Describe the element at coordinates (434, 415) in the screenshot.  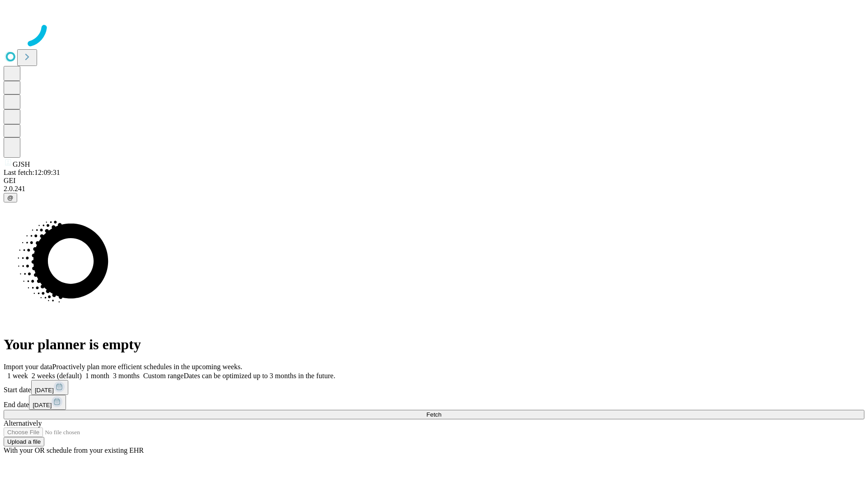
I see `button: Fetch` at that location.